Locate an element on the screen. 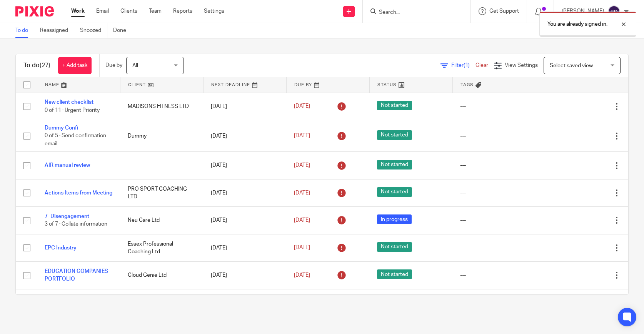 The height and width of the screenshot is (334, 644). span: Tags is located at coordinates (467, 85).